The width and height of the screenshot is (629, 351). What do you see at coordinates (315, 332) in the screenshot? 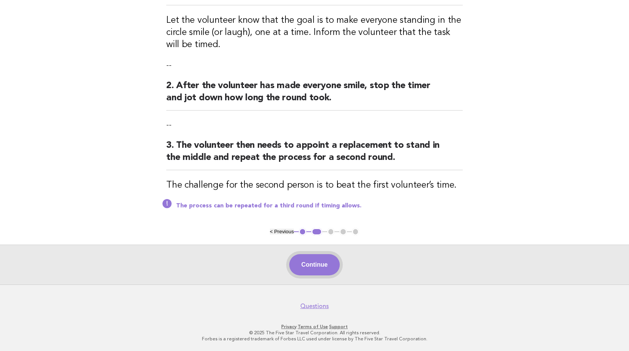
I see `p: © 2025 The Five Star Travel Corporation. All rights reserved.` at bounding box center [315, 332].